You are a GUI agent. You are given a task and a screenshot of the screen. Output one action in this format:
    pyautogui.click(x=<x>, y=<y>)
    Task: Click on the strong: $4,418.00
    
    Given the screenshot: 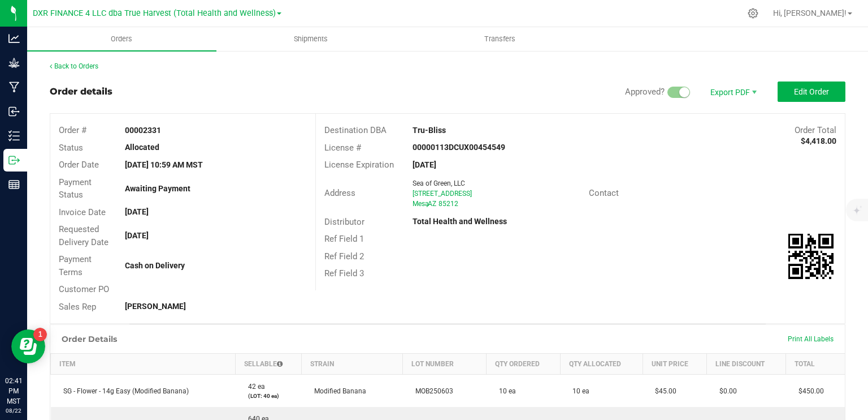 What is the action you would take?
    pyautogui.click(x=818, y=141)
    